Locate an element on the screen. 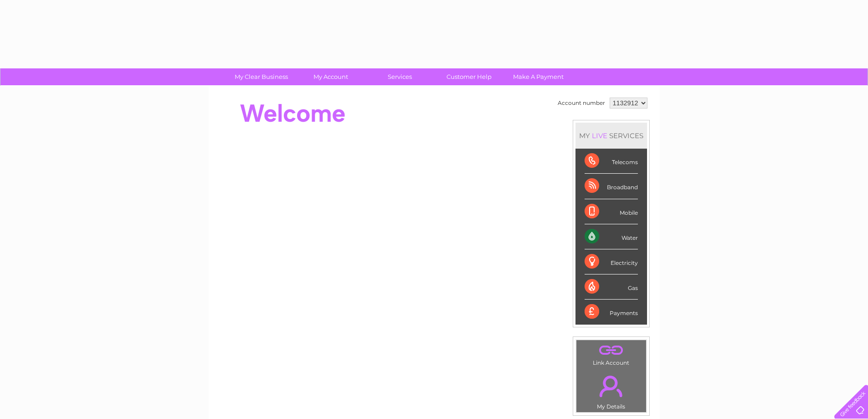 The width and height of the screenshot is (868, 419). div: Gas is located at coordinates (611, 287).